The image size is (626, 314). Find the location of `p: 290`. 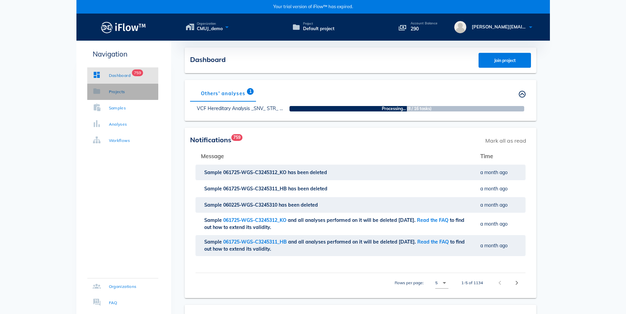

p: 290 is located at coordinates (424, 29).